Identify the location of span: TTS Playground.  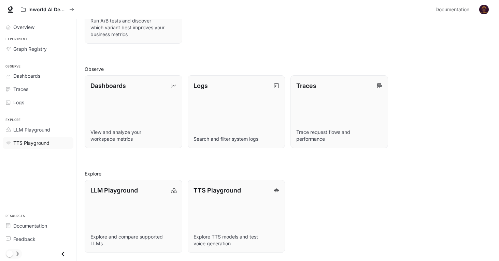
(31, 143).